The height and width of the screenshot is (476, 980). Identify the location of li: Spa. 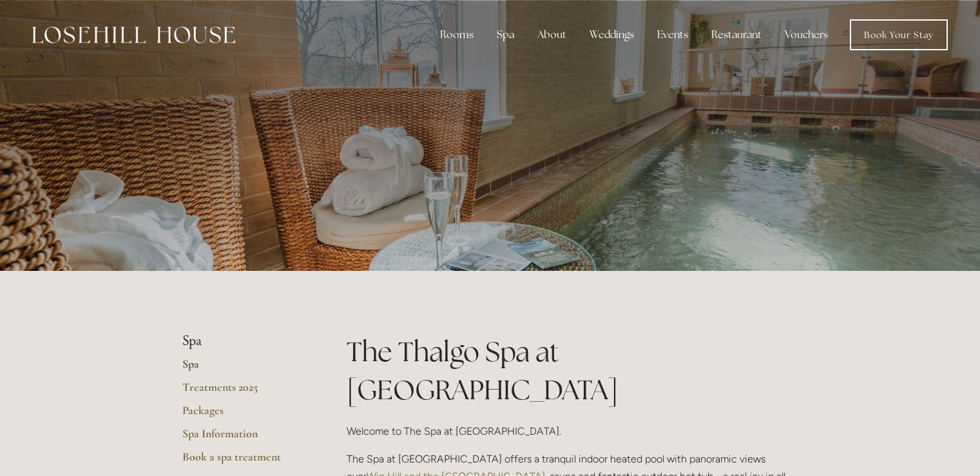
(244, 341).